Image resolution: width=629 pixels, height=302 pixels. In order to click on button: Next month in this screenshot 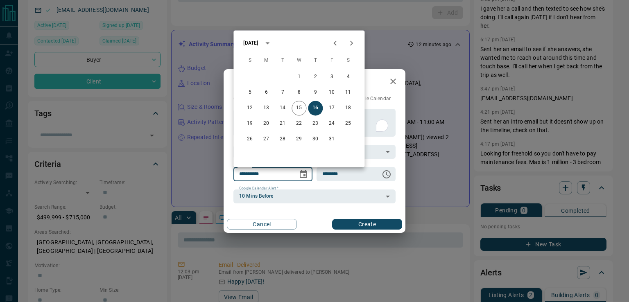, I will do `click(351, 43)`.